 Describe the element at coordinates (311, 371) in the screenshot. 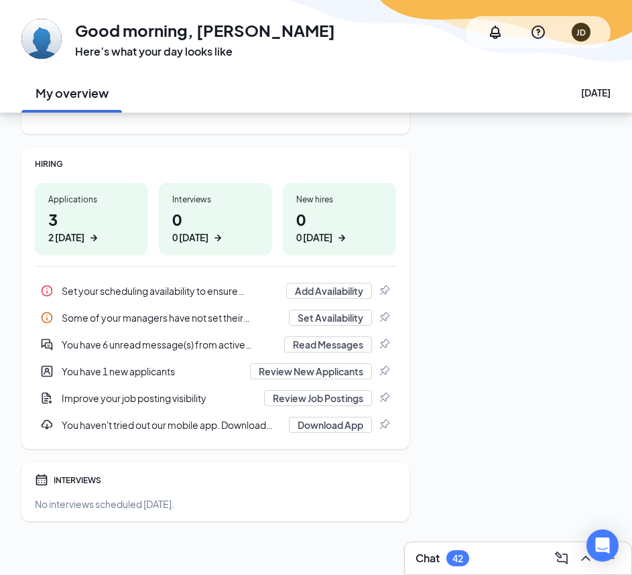

I see `button: Review New Applicants` at that location.